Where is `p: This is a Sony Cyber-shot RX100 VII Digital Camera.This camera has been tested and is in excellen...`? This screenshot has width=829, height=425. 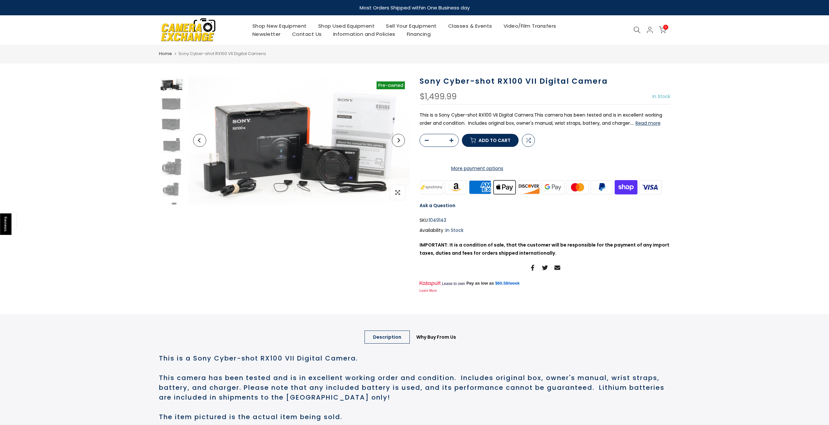
p: This is a Sony Cyber-shot RX100 VII Digital Camera.This camera has been tested and is in excellen... is located at coordinates (545, 119).